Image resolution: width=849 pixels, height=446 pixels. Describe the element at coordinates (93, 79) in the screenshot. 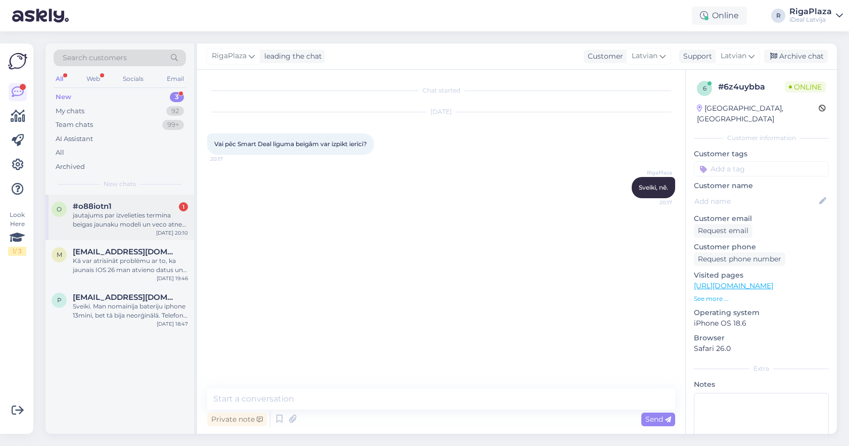

I see `div: Web` at that location.